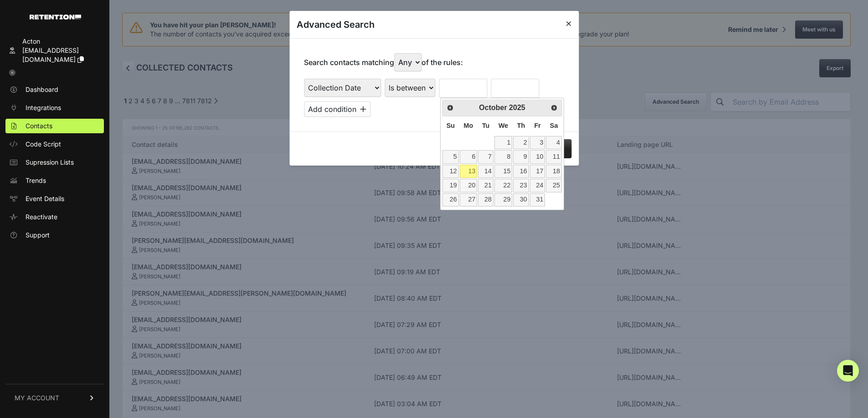 The height and width of the screenshot is (418, 868). What do you see at coordinates (554, 186) in the screenshot?
I see `a: 25` at bounding box center [554, 186].